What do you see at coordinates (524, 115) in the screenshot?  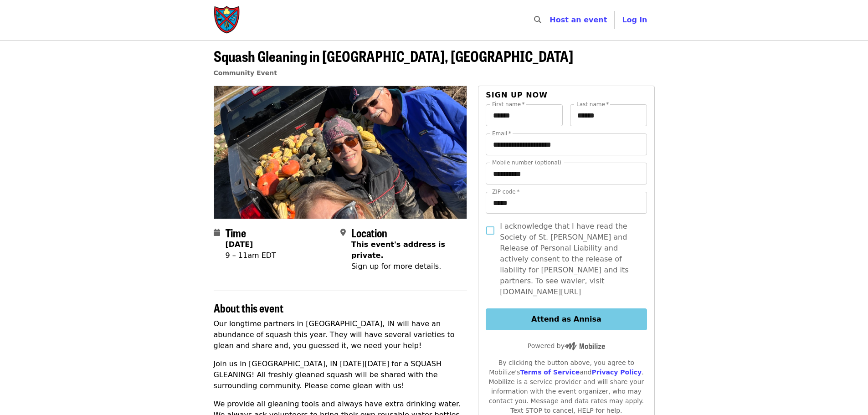 I see `input: First name` at bounding box center [524, 115].